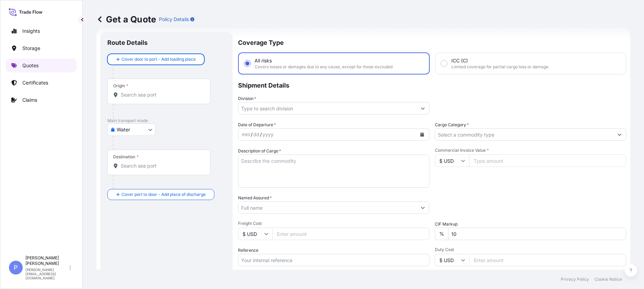 Image resolution: width=644 pixels, height=289 pixels. I want to click on div: year,, so click(268, 134).